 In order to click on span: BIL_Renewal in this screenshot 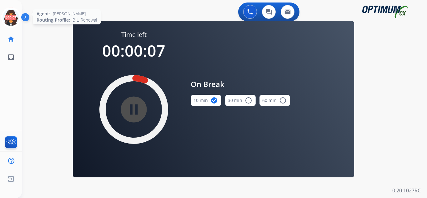, I will do `click(85, 20)`.